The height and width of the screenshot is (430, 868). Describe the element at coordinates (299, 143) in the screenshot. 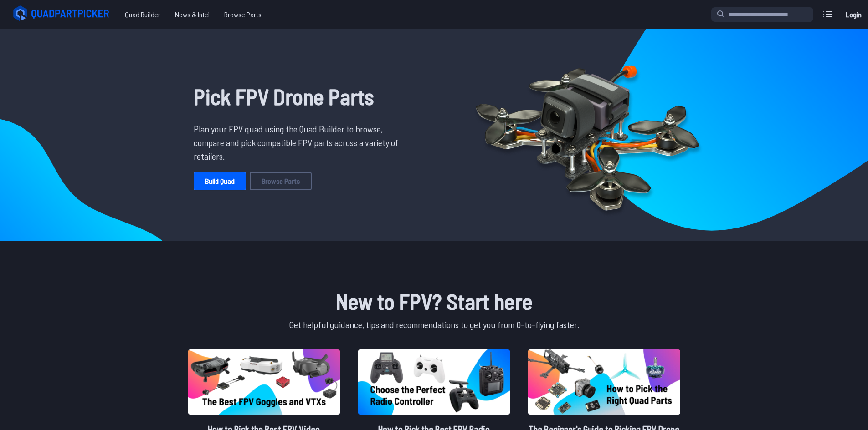

I see `p: Plan your FPV quad using the Quad Builder to browse, compare and pick compatible FPV parts across...` at that location.